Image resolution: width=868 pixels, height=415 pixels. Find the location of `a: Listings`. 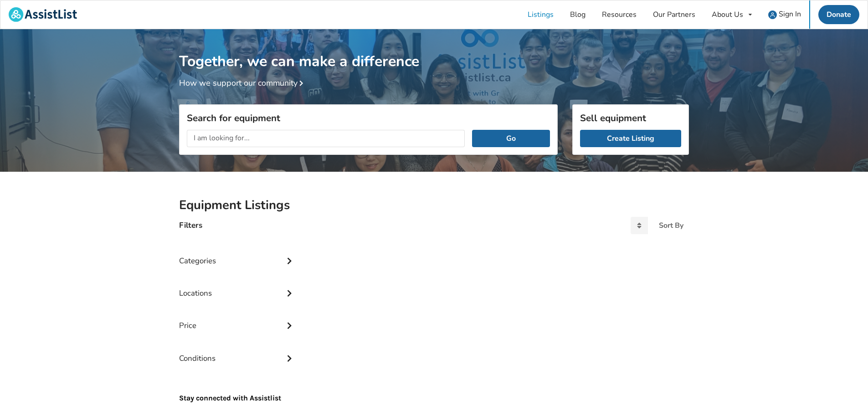

a: Listings is located at coordinates (541, 14).